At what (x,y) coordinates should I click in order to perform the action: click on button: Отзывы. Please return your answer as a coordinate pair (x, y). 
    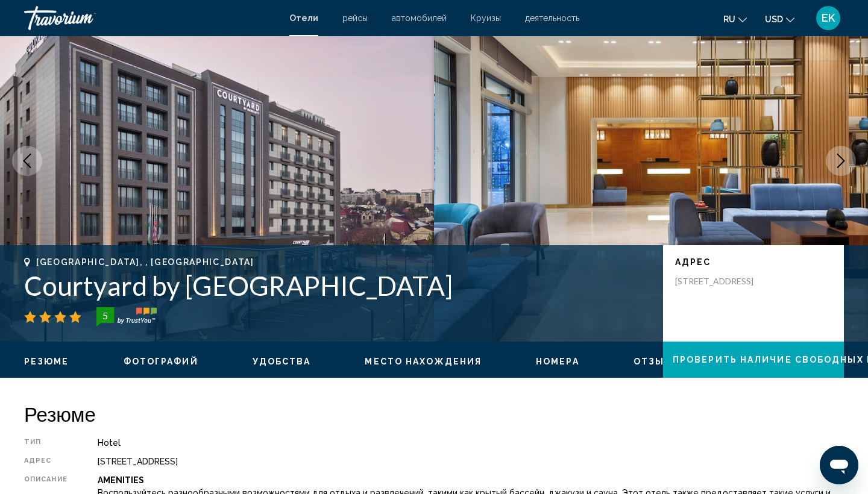
    Looking at the image, I should click on (656, 361).